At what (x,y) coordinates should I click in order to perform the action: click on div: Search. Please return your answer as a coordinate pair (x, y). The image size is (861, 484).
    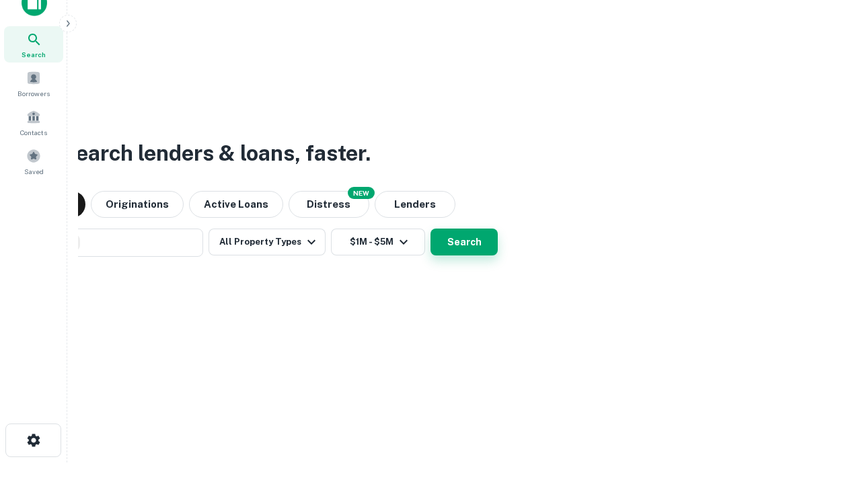
    Looking at the image, I should click on (34, 44).